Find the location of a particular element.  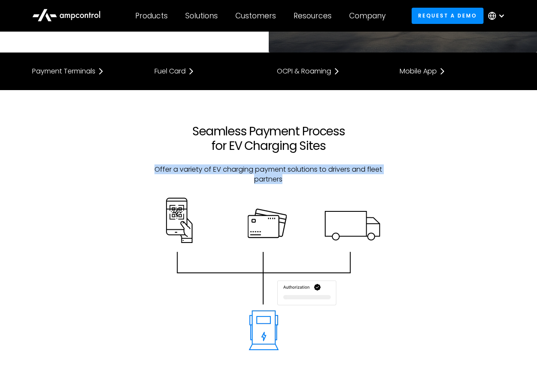

div: Payment Terminals is located at coordinates (64, 71).